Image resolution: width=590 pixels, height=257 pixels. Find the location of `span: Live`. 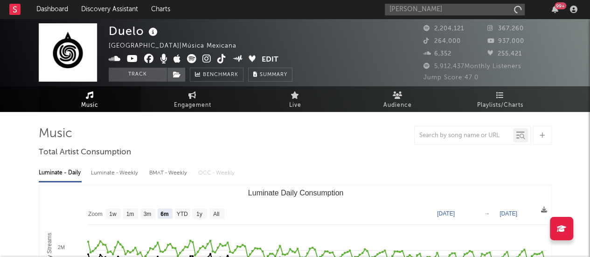

span: Live is located at coordinates (295, 105).